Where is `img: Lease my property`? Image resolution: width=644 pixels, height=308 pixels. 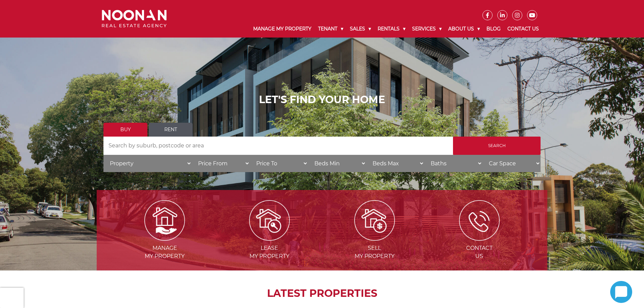
img: Lease my property is located at coordinates (270, 221).